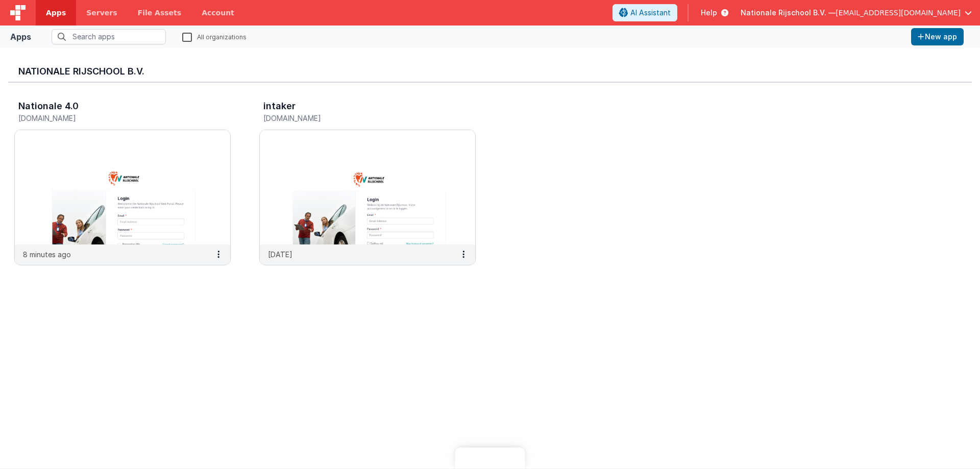  Describe the element at coordinates (490, 72) in the screenshot. I see `h3: Nationale Rijschool B.V.` at that location.